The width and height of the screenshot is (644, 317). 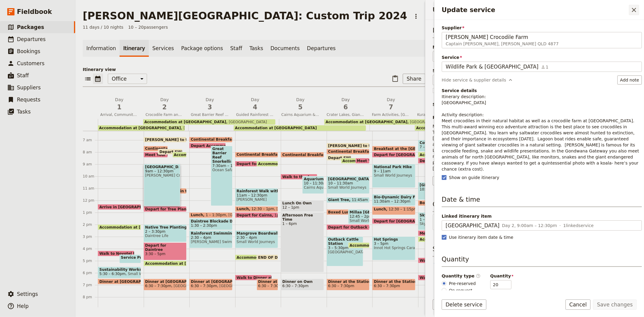 I want to click on span: Great Barrier Reef Snorkelling, so click(x=221, y=155).